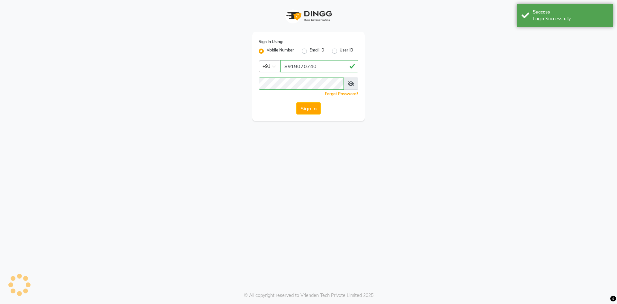 Image resolution: width=617 pixels, height=304 pixels. What do you see at coordinates (342, 94) in the screenshot?
I see `a: Forgot Password?` at bounding box center [342, 94].